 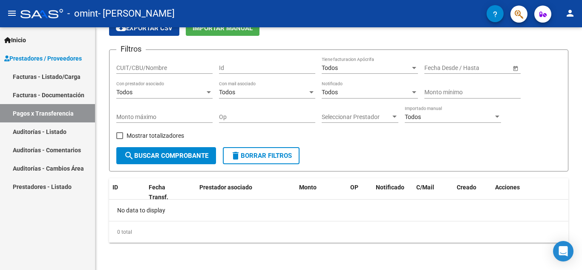 I want to click on h3: Filtros, so click(x=131, y=49).